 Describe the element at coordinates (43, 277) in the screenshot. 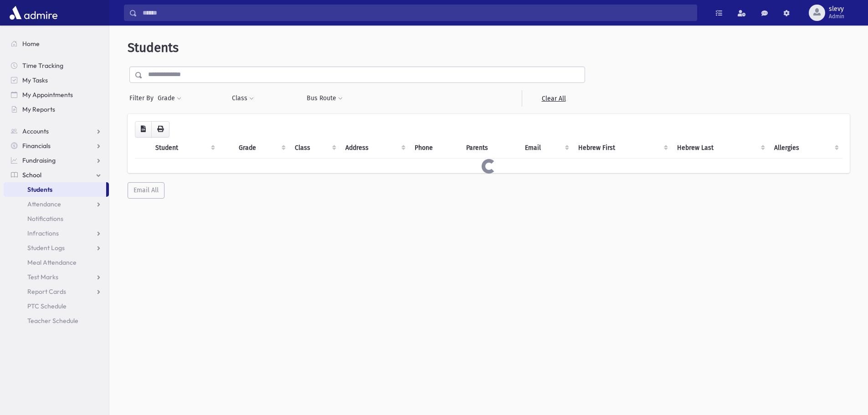

I see `span: Test Marks` at that location.